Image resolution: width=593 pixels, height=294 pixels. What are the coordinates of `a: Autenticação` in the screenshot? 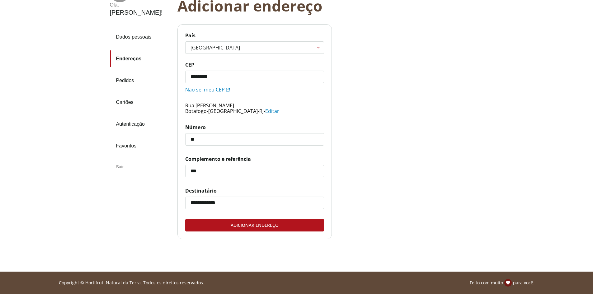 It's located at (141, 124).